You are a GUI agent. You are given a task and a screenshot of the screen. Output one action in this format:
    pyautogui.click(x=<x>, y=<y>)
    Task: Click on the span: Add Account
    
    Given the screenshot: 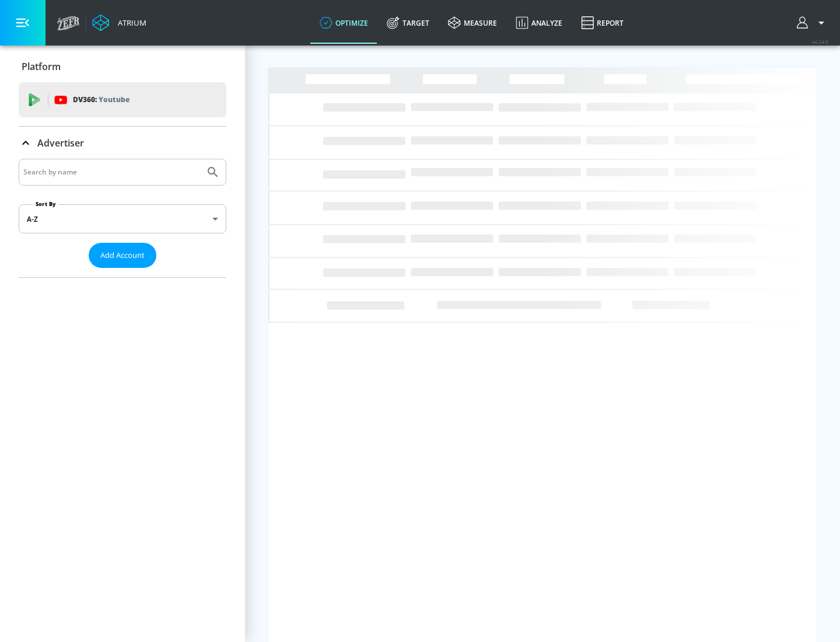 What is the action you would take?
    pyautogui.click(x=122, y=255)
    